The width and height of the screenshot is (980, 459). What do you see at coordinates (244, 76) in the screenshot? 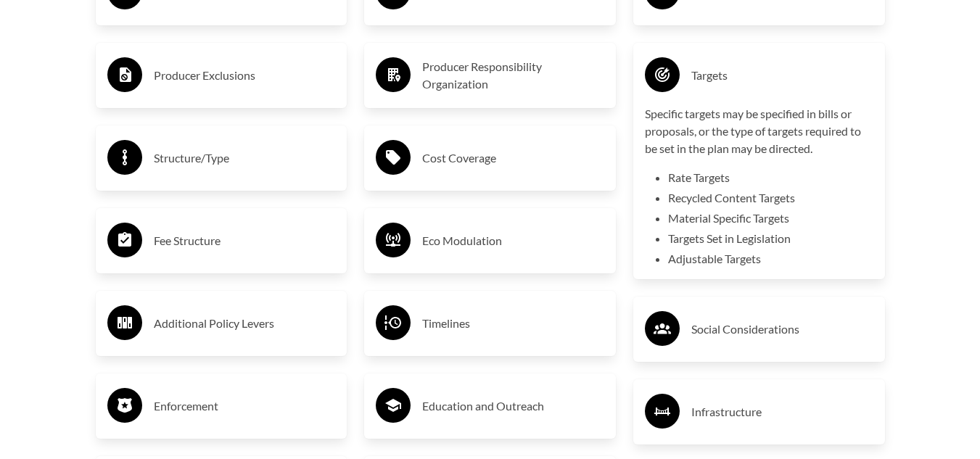
I see `h3: Producer Exclusions` at bounding box center [244, 76].